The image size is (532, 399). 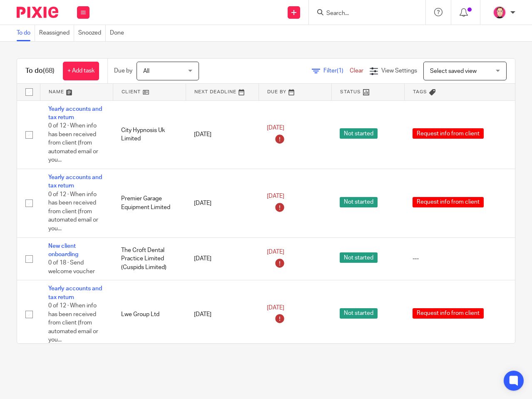 What do you see at coordinates (149, 134) in the screenshot?
I see `td: City Hypnosis Uk Limited` at bounding box center [149, 134].